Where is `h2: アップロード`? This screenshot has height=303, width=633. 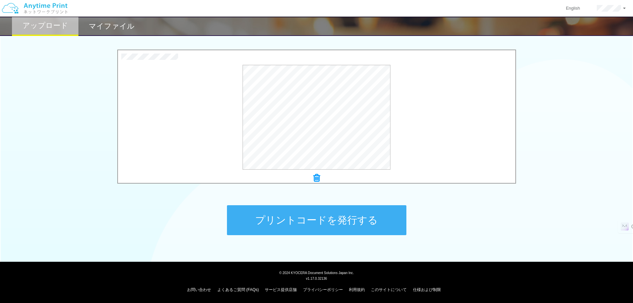
h2: アップロード is located at coordinates (45, 26).